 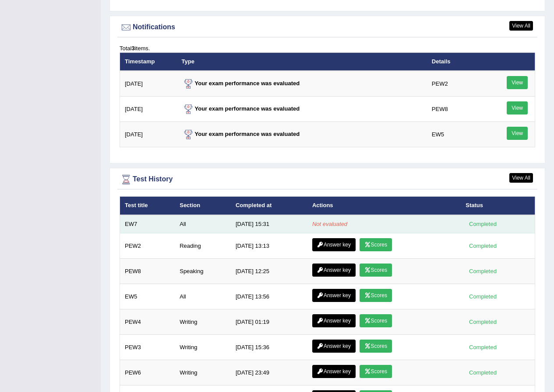 I want to click on th: Status, so click(x=498, y=206).